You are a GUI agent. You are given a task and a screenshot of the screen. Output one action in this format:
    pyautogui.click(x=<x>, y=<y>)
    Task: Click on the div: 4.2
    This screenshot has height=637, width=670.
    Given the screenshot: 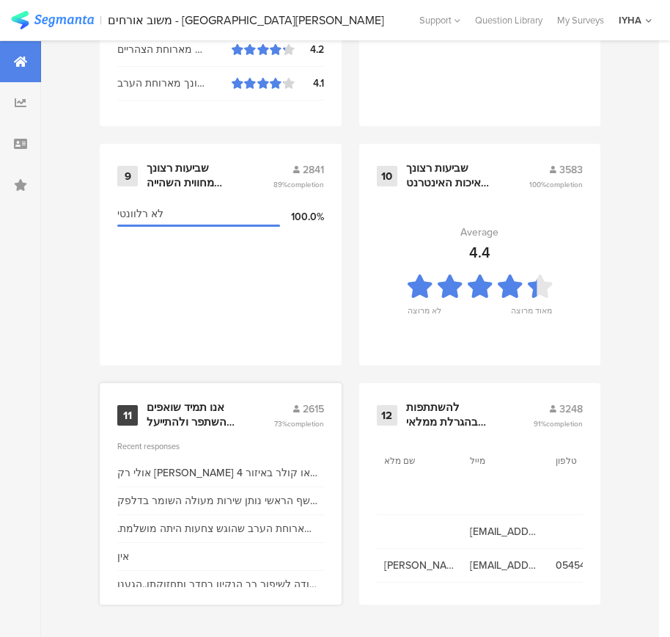 What is the action you would take?
    pyautogui.click(x=310, y=49)
    